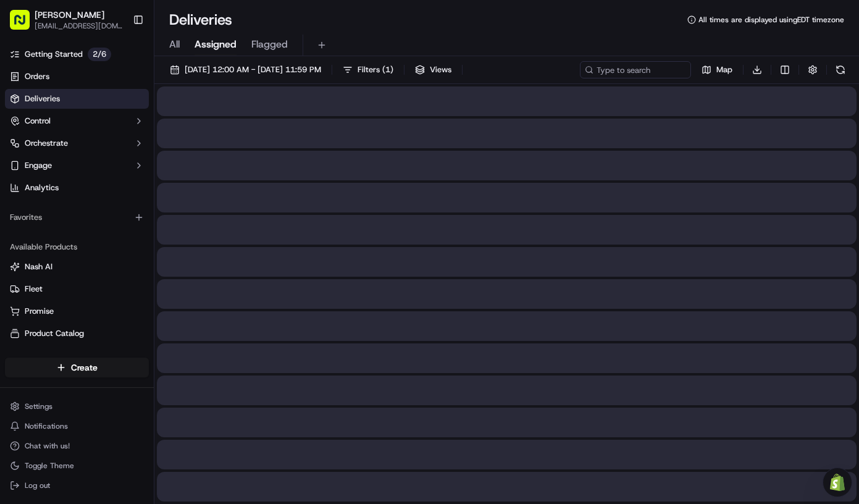 The image size is (859, 504). I want to click on button: Promise, so click(77, 311).